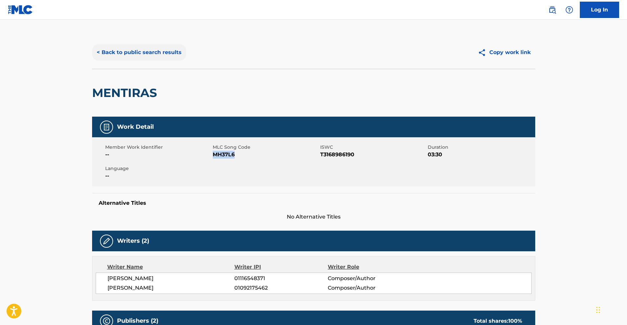 The height and width of the screenshot is (325, 627). What do you see at coordinates (552, 10) in the screenshot?
I see `img: search` at bounding box center [552, 10].